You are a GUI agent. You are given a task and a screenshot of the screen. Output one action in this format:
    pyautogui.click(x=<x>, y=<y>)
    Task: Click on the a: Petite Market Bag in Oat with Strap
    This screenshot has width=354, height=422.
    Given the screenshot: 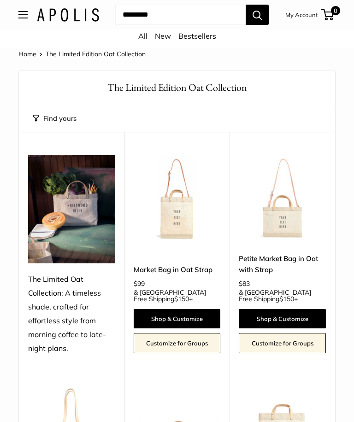 What is the action you would take?
    pyautogui.click(x=282, y=264)
    